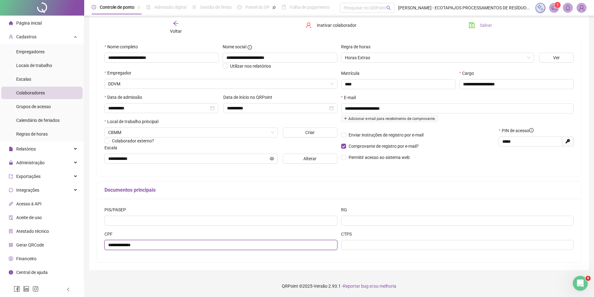  Describe the element at coordinates (250, 97) in the screenshot. I see `label: Data de início no QRPoint` at that location.